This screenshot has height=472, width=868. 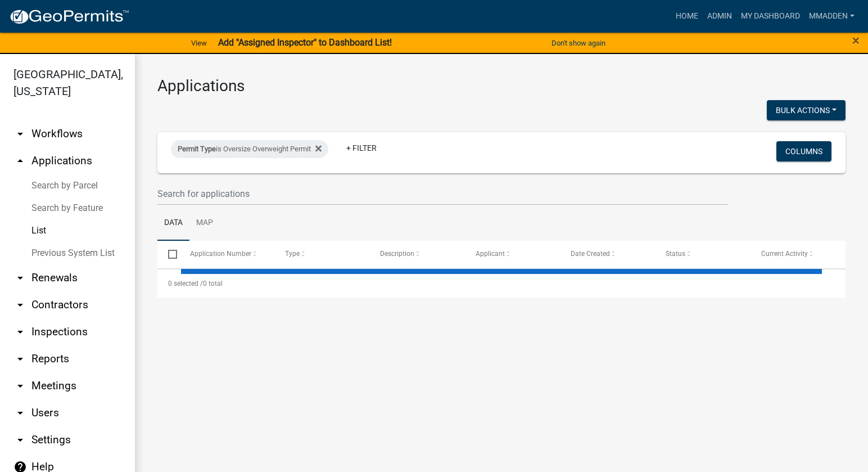 What do you see at coordinates (186, 284) in the screenshot?
I see `span: 0 selected /` at bounding box center [186, 284].